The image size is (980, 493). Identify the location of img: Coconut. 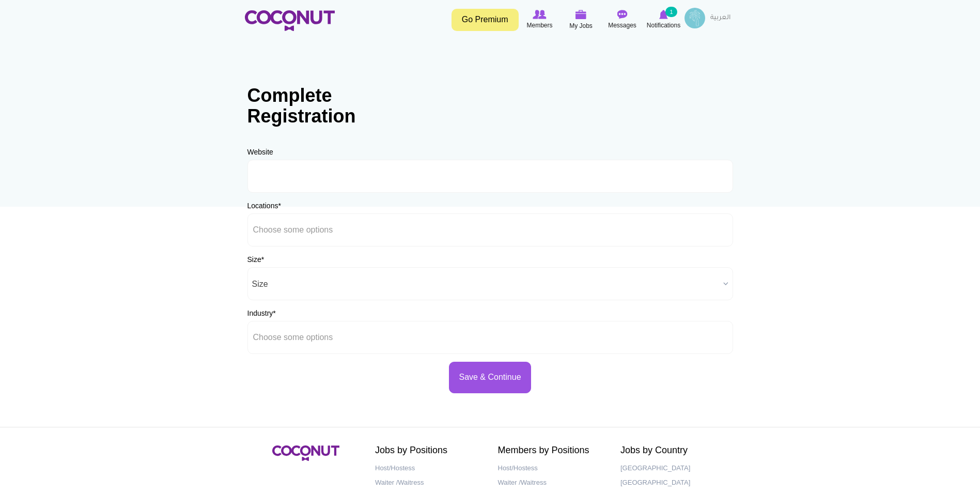
(306, 453).